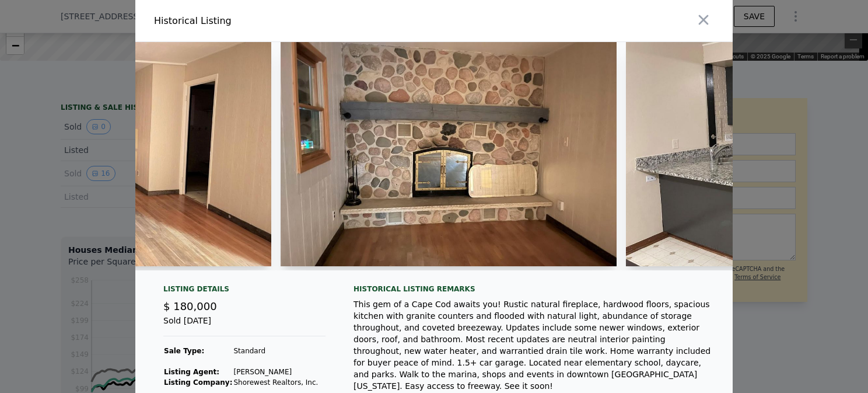  Describe the element at coordinates (184, 351) in the screenshot. I see `strong: Sale Type:` at that location.